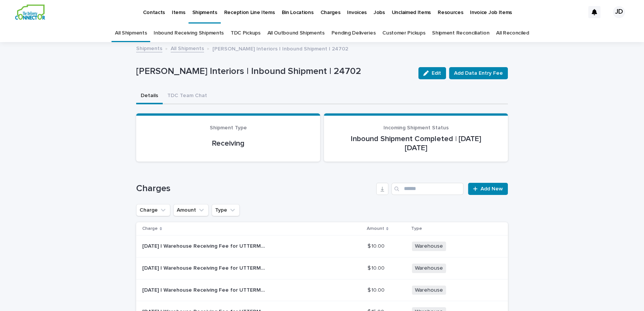 This screenshot has height=311, width=644. Describe the element at coordinates (206, 245) in the screenshot. I see `p: 2025-09-18 | Warehouse Receiving Fee for UTTERMOST - 04393 ORIGINS SHADOW BOXES | 75306 Size M - ...` at that location.